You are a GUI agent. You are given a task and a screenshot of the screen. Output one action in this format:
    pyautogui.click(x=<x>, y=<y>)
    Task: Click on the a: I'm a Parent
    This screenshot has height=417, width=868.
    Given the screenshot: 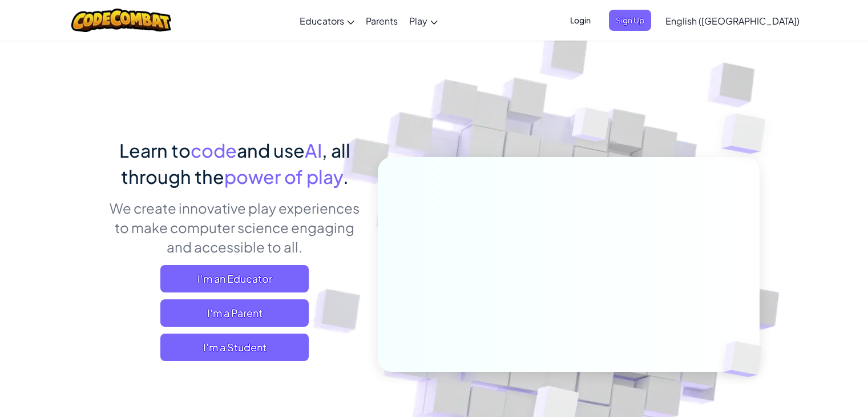 What is the action you would take?
    pyautogui.click(x=234, y=313)
    